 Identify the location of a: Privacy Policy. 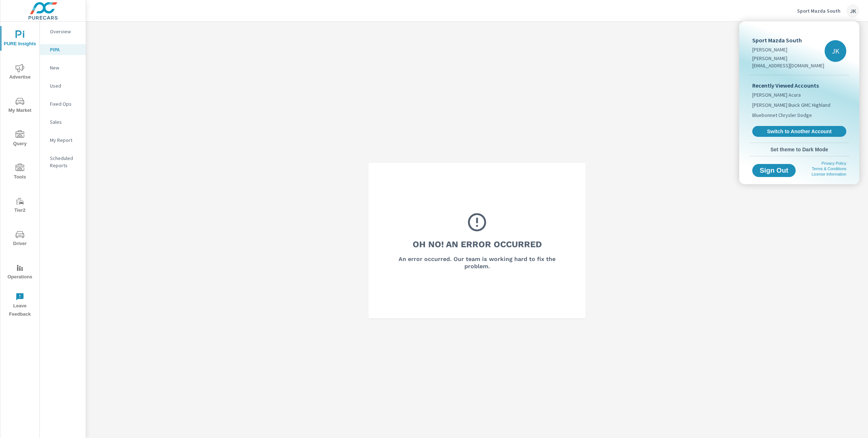
(834, 163).